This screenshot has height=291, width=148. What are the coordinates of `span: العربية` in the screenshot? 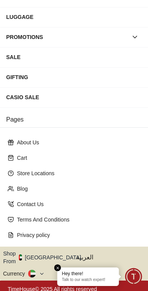 It's located at (111, 257).